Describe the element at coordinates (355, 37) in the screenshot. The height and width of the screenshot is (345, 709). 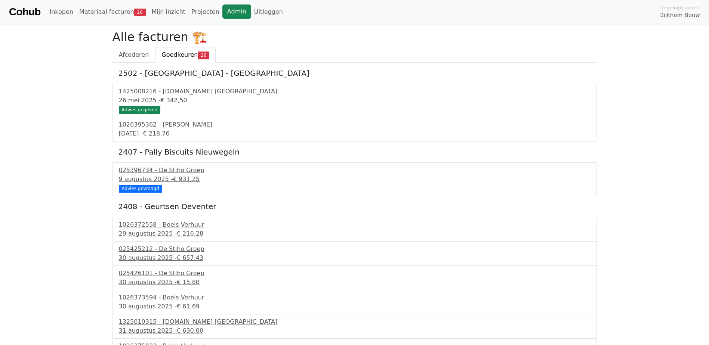
I see `h2: Alle facturen 🏗️` at that location.